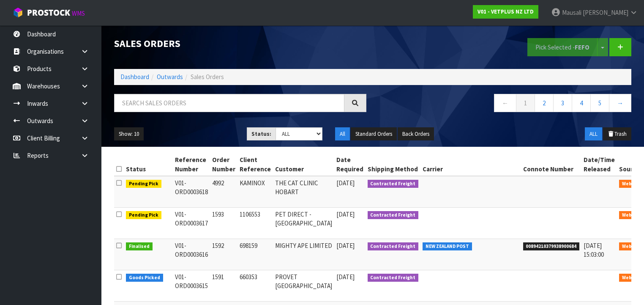  What do you see at coordinates (191, 255) in the screenshot?
I see `td: V01-ORD0003616` at bounding box center [191, 255].